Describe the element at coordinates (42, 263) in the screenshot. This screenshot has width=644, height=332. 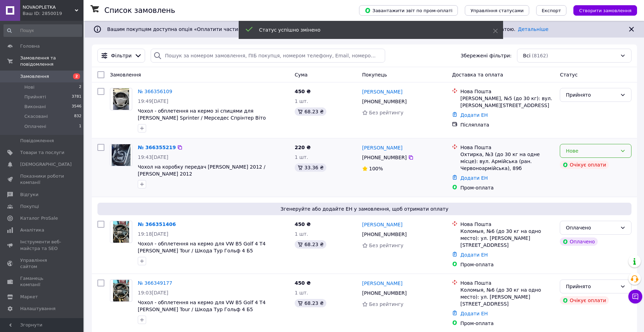
I see `span: Управління сайтом` at that location.